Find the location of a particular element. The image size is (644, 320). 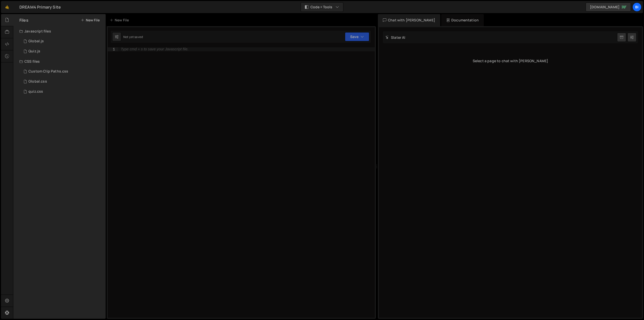

button: New File is located at coordinates (90, 20).